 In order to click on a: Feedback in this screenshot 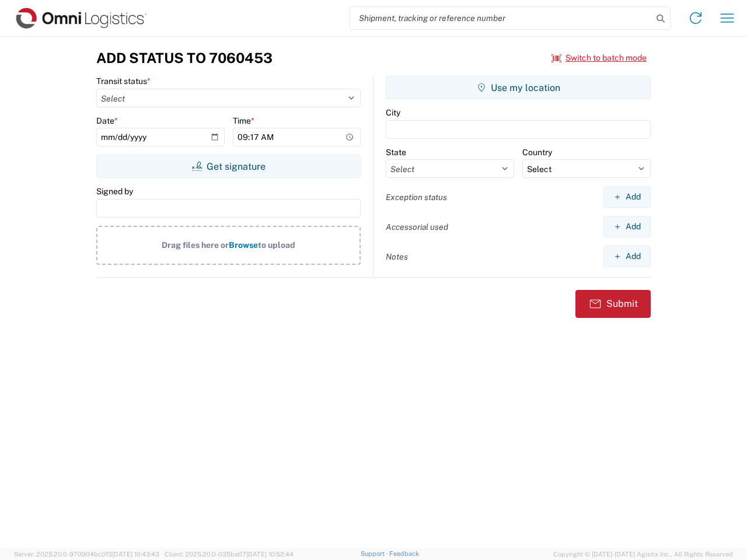, I will do `click(404, 554)`.